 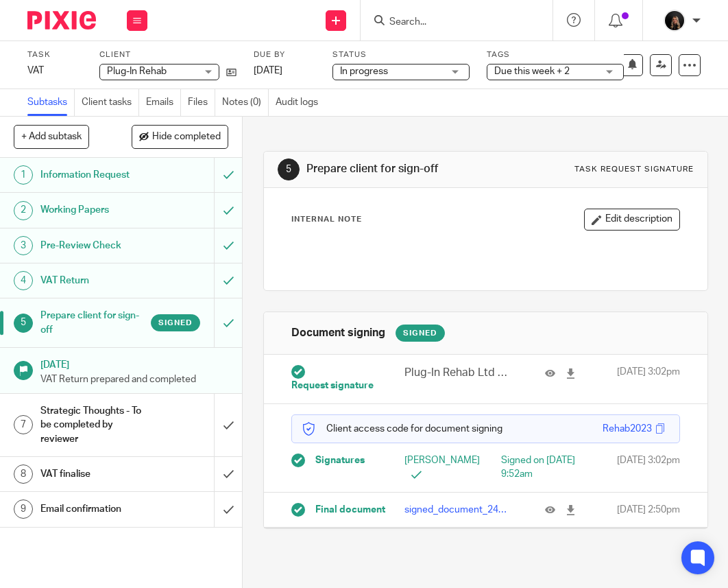 What do you see at coordinates (51, 137) in the screenshot?
I see `button: + Add subtask` at bounding box center [51, 137].